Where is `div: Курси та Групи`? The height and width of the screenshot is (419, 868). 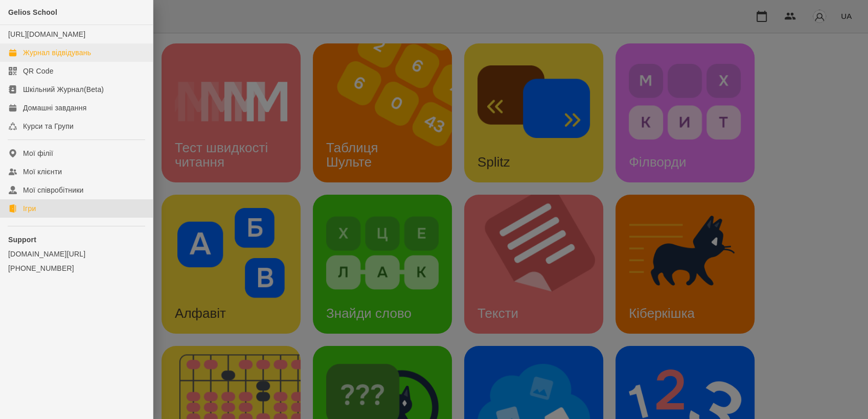
div: Курси та Групи is located at coordinates (48, 126).